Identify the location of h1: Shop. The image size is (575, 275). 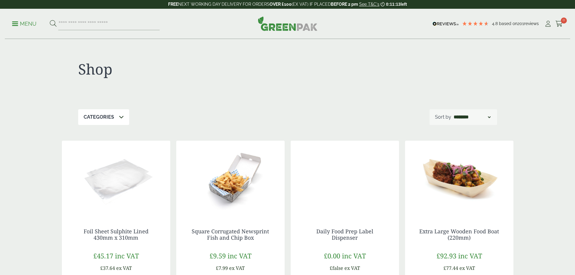
(183, 69).